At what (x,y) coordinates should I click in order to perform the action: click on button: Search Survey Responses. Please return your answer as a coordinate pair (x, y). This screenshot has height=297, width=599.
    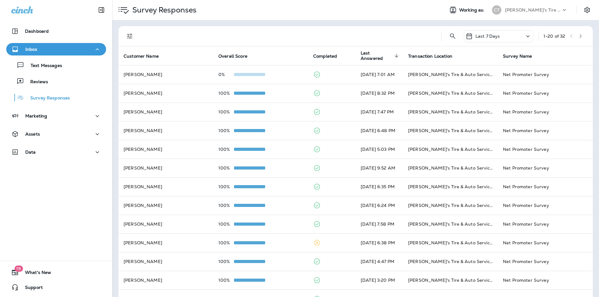
    Looking at the image, I should click on (453, 36).